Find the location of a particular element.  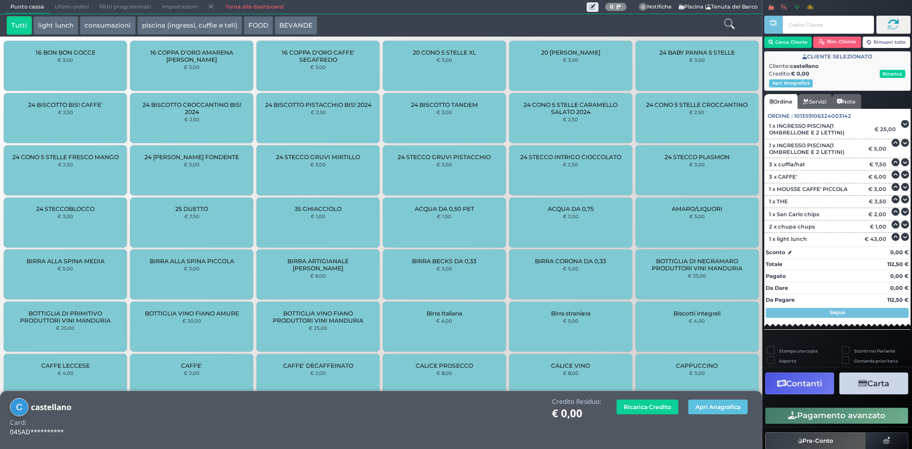

div: € 3,00 is located at coordinates (880, 189).